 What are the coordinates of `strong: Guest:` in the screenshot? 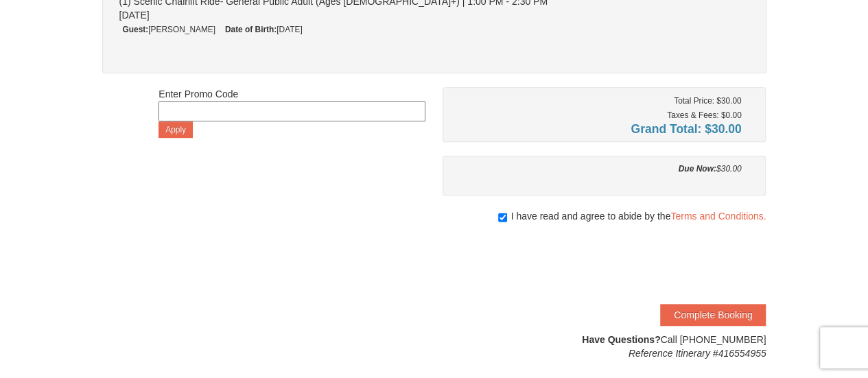 It's located at (136, 29).